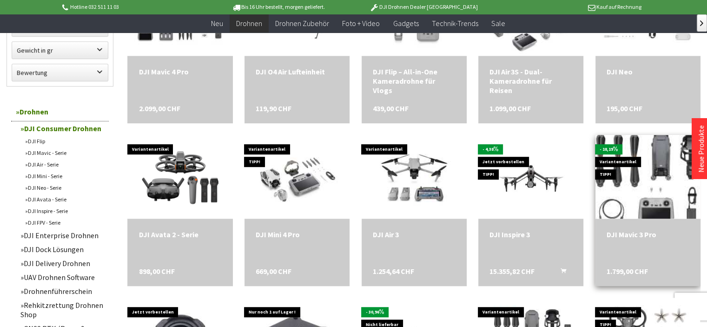 This screenshot has height=327, width=707. Describe the element at coordinates (297, 234) in the screenshot. I see `a: DJI Mini 4 Pro 669,00 CHF` at that location.